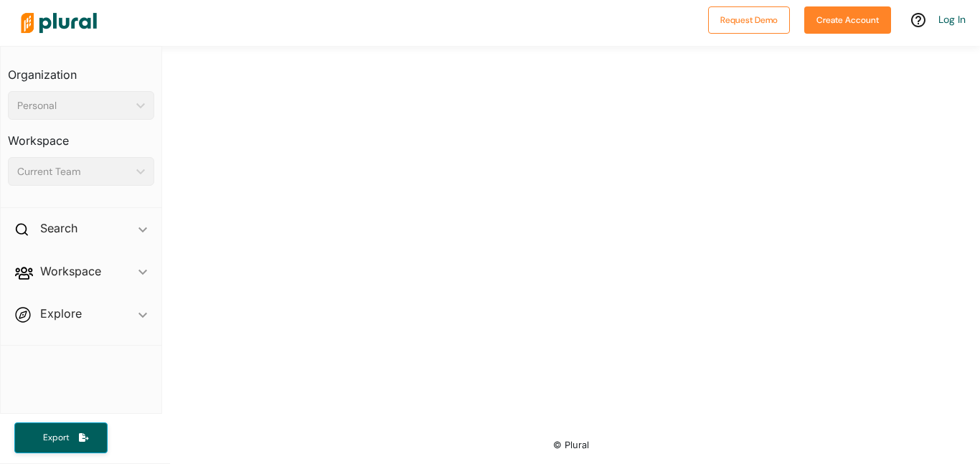 This screenshot has width=980, height=464. I want to click on div: Personal, so click(74, 105).